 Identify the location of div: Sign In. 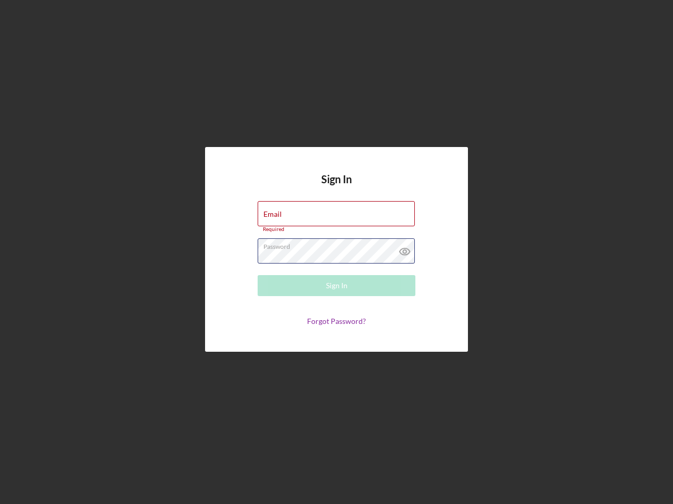
(336, 286).